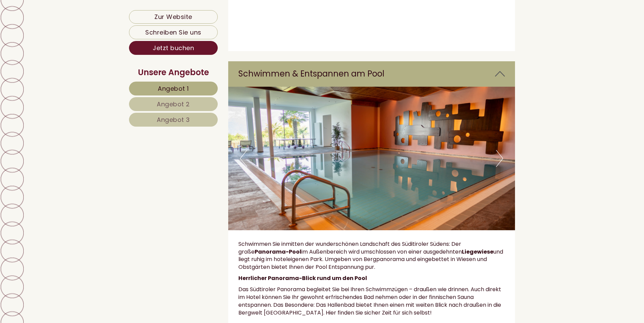  What do you see at coordinates (173, 120) in the screenshot?
I see `span: Angebot 3` at bounding box center [173, 120].